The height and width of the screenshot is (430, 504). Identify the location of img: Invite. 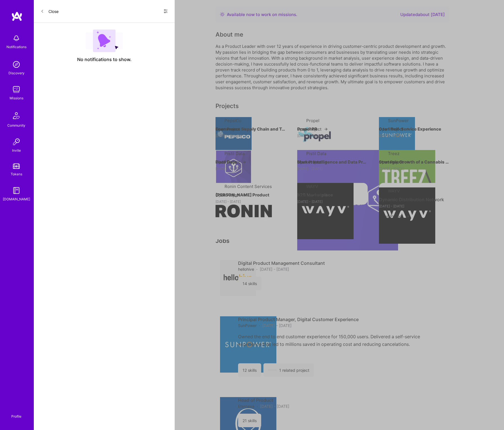
(16, 142).